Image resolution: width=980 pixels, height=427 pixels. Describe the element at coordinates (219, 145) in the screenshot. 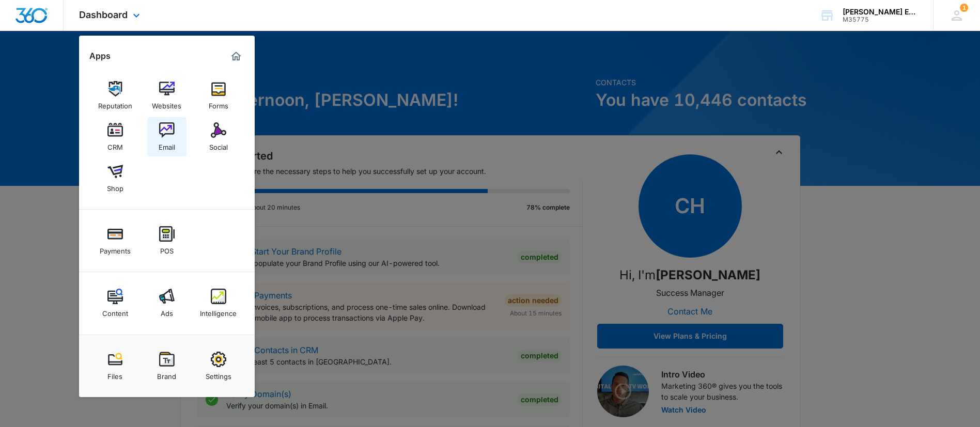

I see `div: Social` at that location.